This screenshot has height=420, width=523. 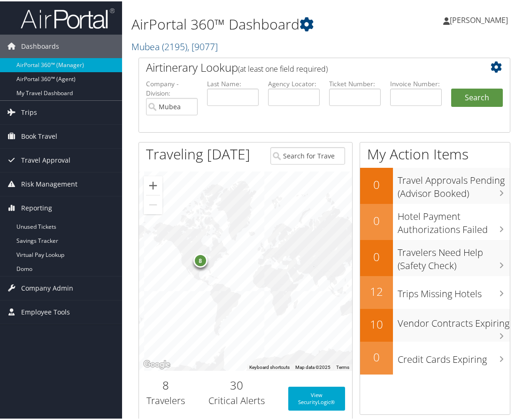 I want to click on button: Zoom in, so click(x=153, y=184).